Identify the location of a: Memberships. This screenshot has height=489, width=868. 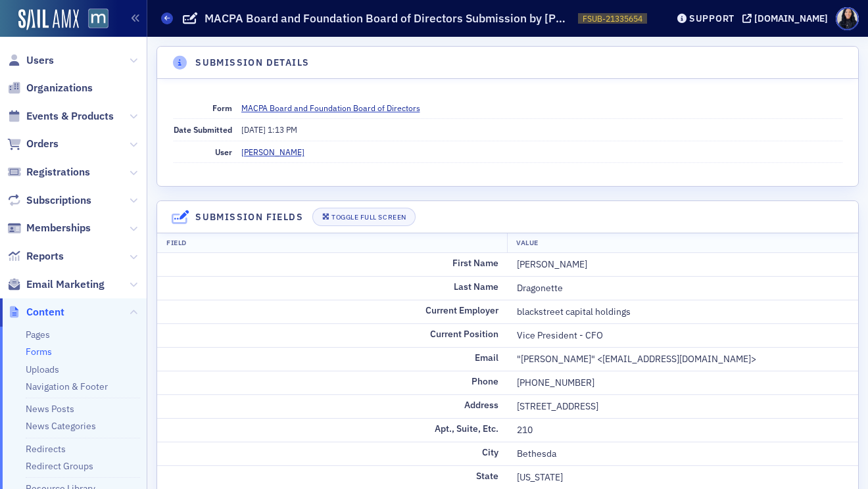
(49, 228).